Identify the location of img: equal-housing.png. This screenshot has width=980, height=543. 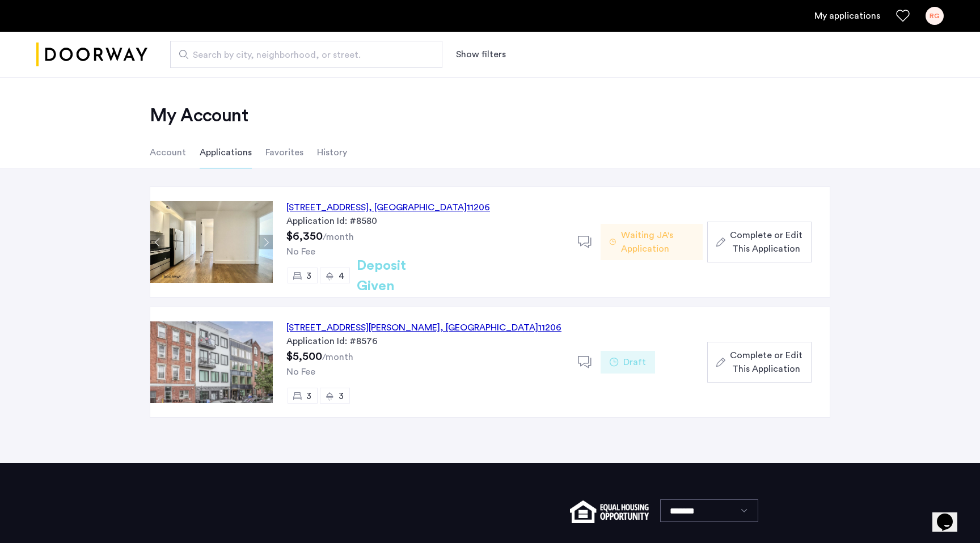
(609, 512).